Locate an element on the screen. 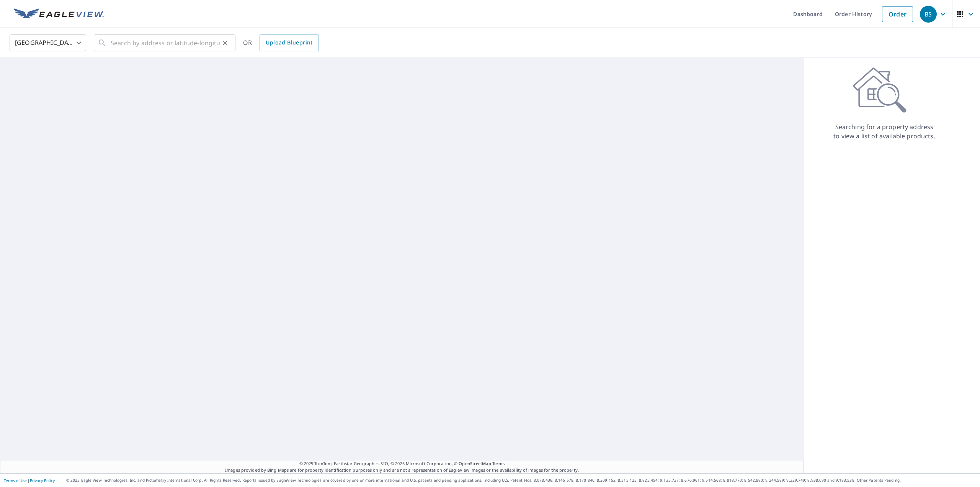 This screenshot has width=980, height=487. a: Privacy Policy is located at coordinates (42, 480).